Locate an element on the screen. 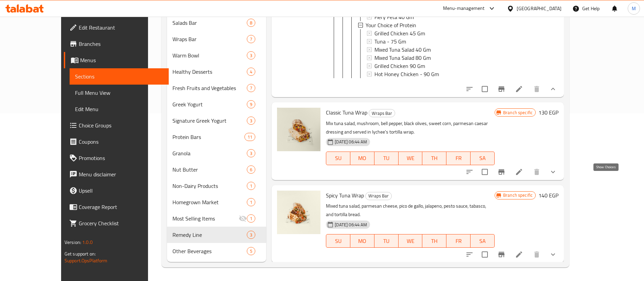 The width and height of the screenshot is (644, 281). div: Fresh Fruits and Vegetables7 is located at coordinates (216, 88).